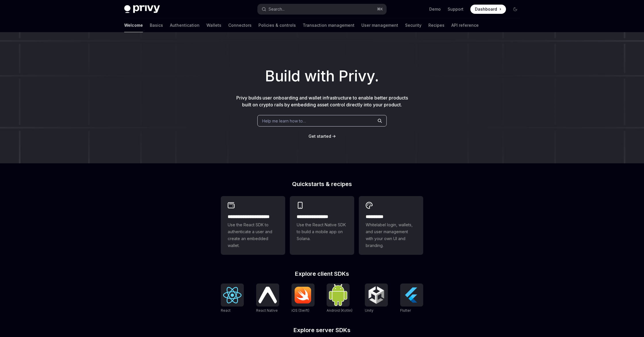 The image size is (644, 337). I want to click on a: Policies & controls, so click(277, 25).